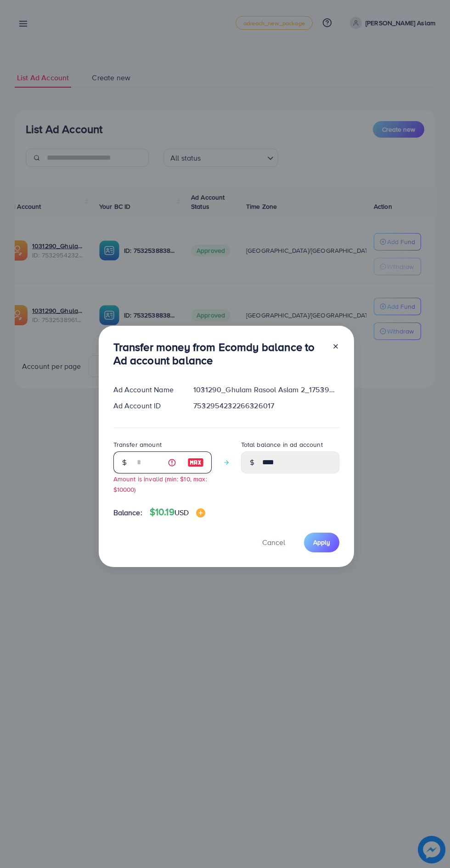 The image size is (450, 868). I want to click on small: Amount is invalid (min: $10, max: $10000), so click(160, 484).